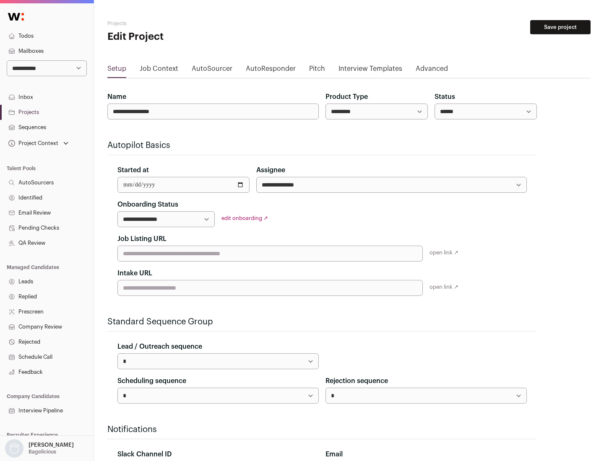 The image size is (604, 461). What do you see at coordinates (188, 37) in the screenshot?
I see `h1: Edit Project` at bounding box center [188, 37].